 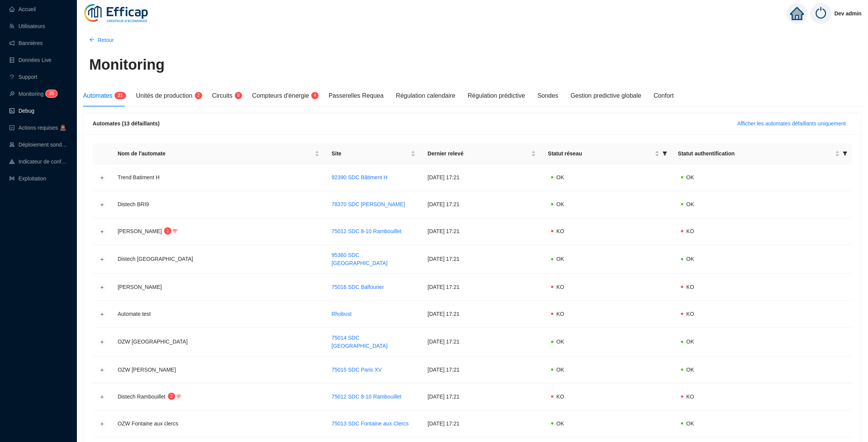 What do you see at coordinates (280, 96) in the screenshot?
I see `span: Compteurs d'énergie` at bounding box center [280, 96].